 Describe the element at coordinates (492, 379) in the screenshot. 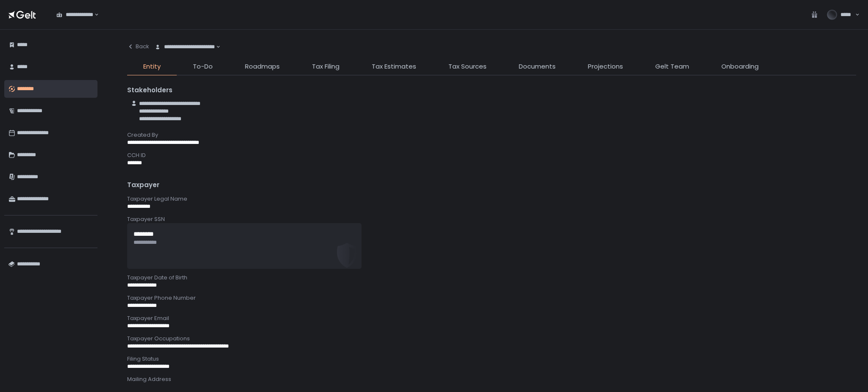

I see `div: Mailing Address` at that location.